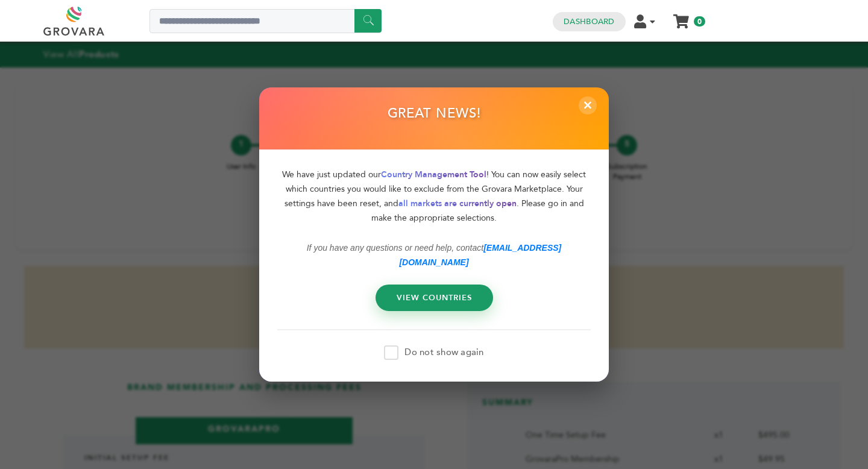 The image size is (868, 469). I want to click on a: Dashboard, so click(589, 21).